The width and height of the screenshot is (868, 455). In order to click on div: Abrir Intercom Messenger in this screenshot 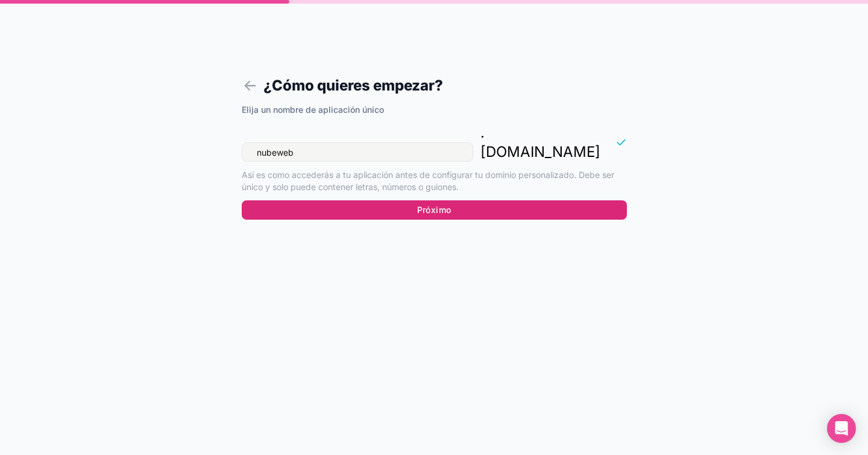, I will do `click(841, 428)`.